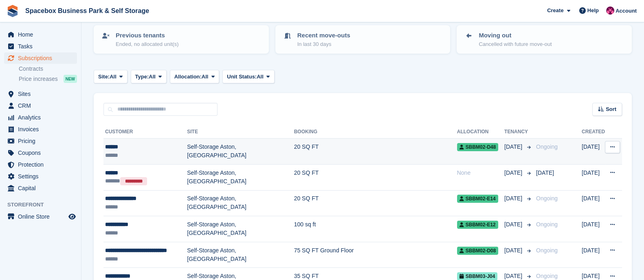 Image resolution: width=644 pixels, height=280 pixels. What do you see at coordinates (519, 132) in the screenshot?
I see `th: Tenancy` at bounding box center [519, 132].